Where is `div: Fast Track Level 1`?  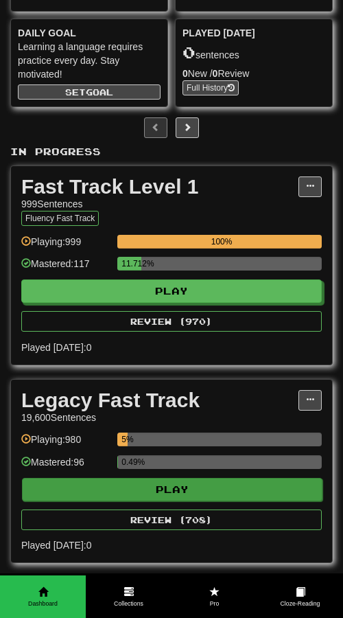
div: Fast Track Level 1 is located at coordinates (160, 187).